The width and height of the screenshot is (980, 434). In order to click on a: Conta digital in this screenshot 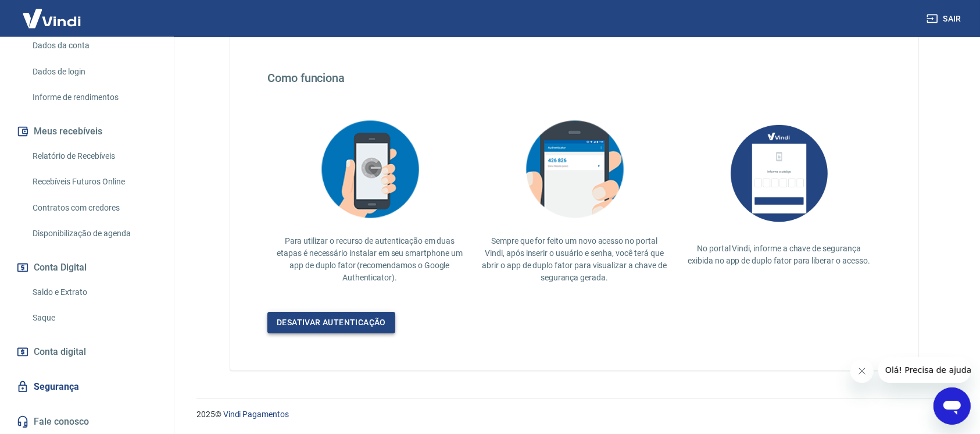, I will do `click(86, 352)`.